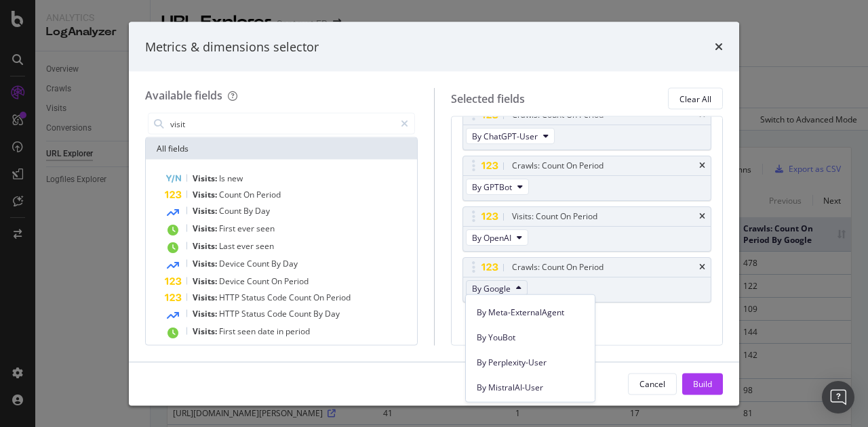 This screenshot has width=868, height=427. Describe the element at coordinates (555, 217) in the screenshot. I see `div: Visits: Count On Period` at that location.